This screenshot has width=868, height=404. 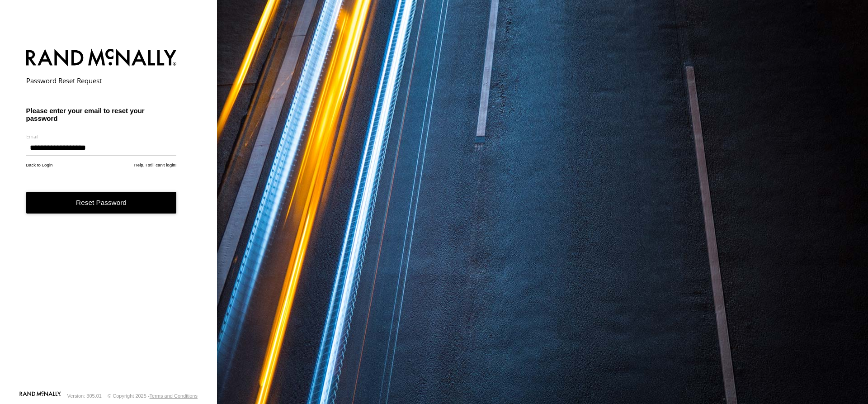 What do you see at coordinates (102, 81) in the screenshot?
I see `h2: Password Reset Request` at bounding box center [102, 81].